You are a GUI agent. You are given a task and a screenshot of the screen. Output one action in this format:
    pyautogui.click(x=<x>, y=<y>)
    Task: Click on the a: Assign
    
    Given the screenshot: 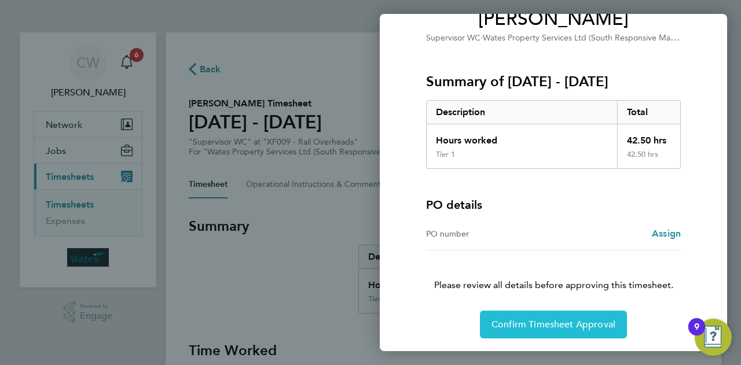 What is the action you would take?
    pyautogui.click(x=667, y=234)
    